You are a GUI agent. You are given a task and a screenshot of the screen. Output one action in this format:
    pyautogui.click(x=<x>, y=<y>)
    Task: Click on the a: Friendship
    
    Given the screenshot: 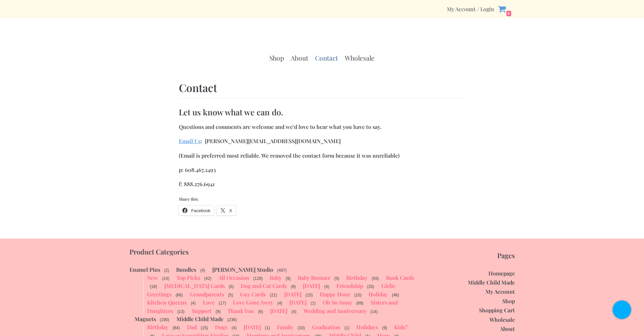 What is the action you would take?
    pyautogui.click(x=349, y=286)
    